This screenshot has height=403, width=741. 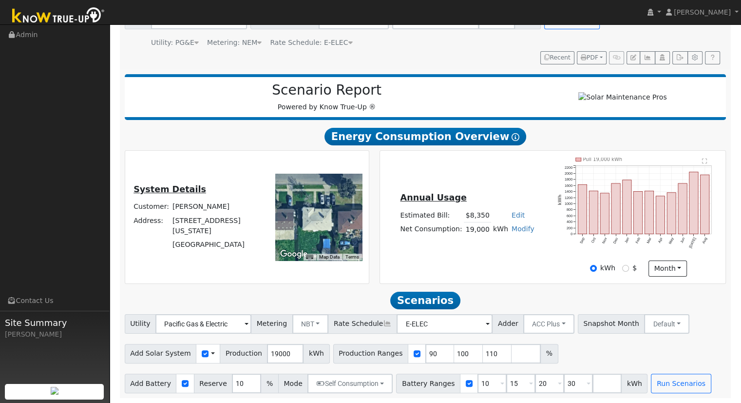 What do you see at coordinates (592, 58) in the screenshot?
I see `button: PDF` at bounding box center [592, 58].